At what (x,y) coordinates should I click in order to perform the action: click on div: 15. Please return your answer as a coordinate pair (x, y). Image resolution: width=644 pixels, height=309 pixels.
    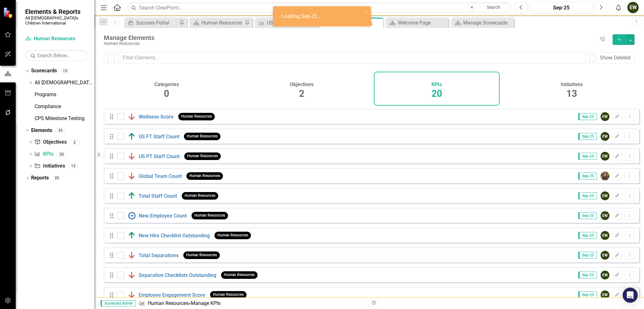
    Looking at the image, I should click on (65, 71).